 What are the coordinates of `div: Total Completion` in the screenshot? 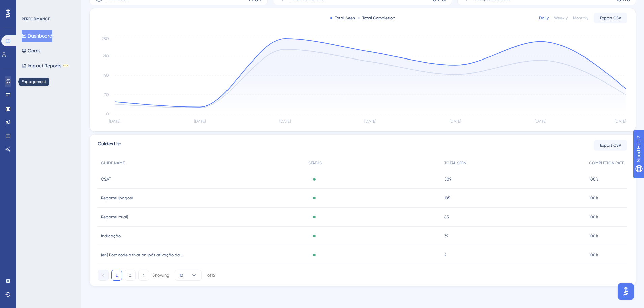 It's located at (377, 18).